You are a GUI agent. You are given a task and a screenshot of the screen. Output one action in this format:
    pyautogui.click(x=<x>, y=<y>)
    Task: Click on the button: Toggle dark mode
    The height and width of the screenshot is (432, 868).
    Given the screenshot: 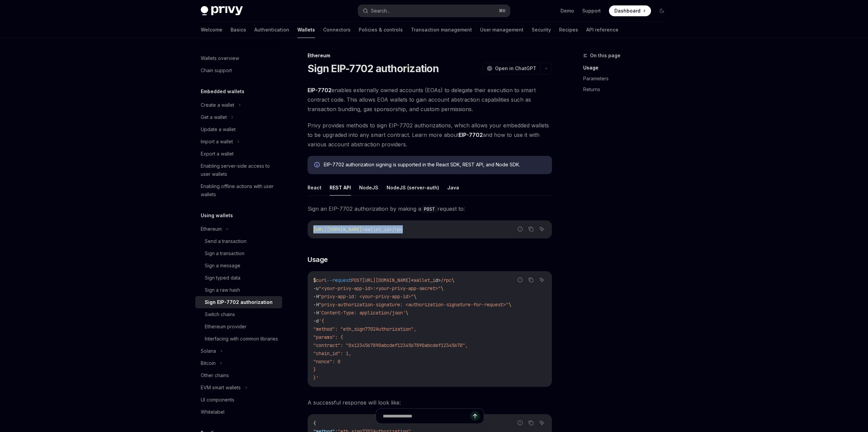 What is the action you would take?
    pyautogui.click(x=662, y=11)
    